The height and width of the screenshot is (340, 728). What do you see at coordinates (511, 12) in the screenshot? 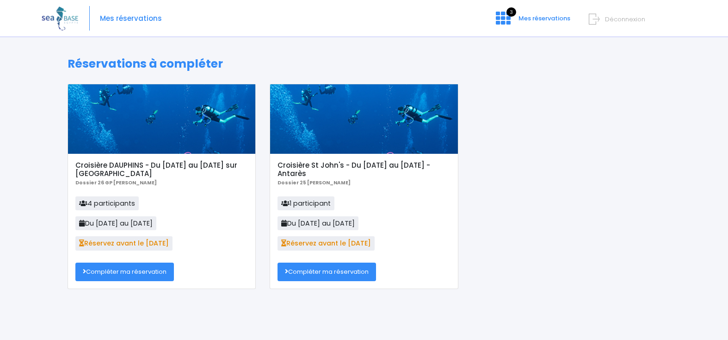
I see `span: 3` at bounding box center [511, 12].